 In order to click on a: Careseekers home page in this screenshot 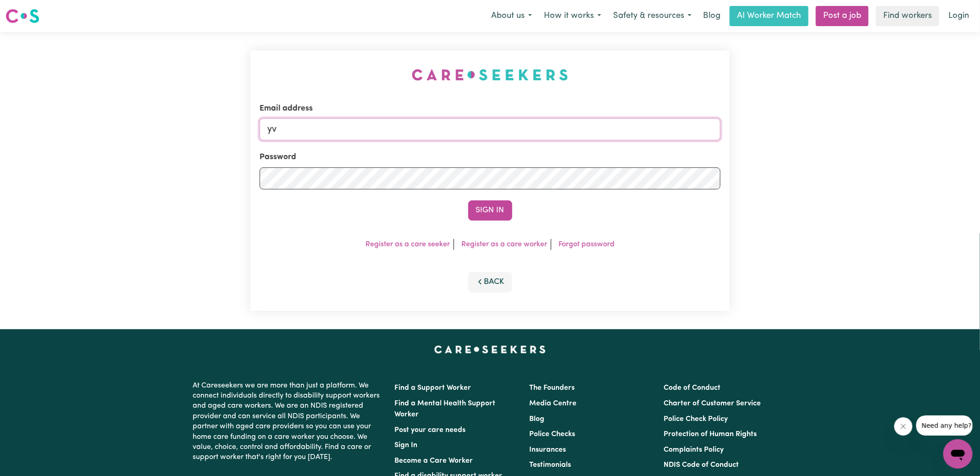, I will do `click(490, 349)`.